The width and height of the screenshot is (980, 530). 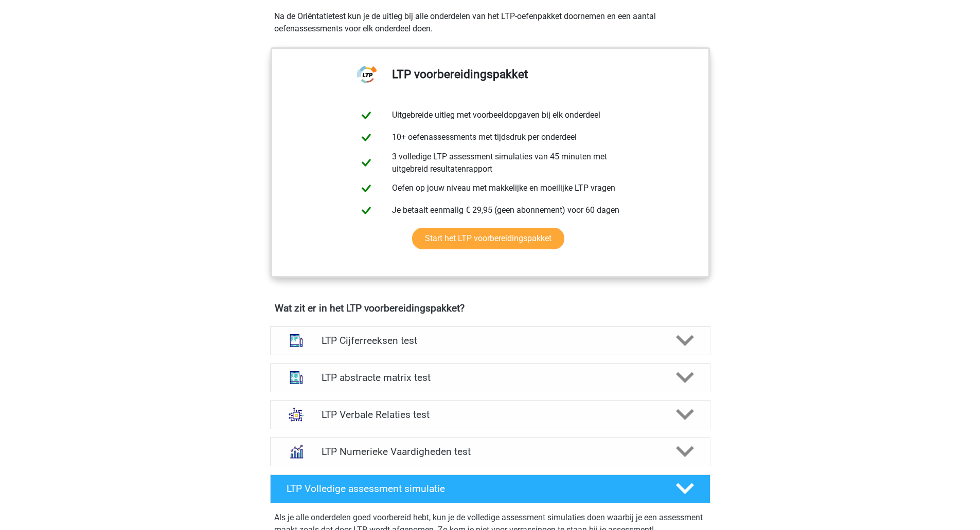 I want to click on a: abstracte matrices LTP abstracte matrix test, so click(x=490, y=378).